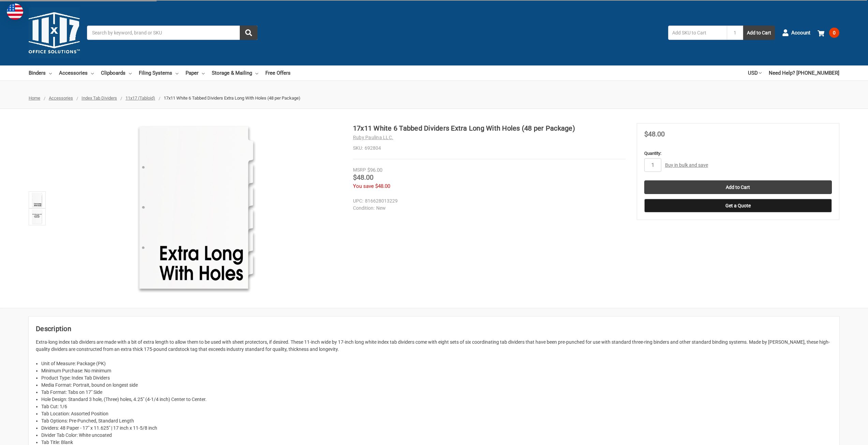 This screenshot has height=445, width=868. I want to click on a: Index Tab Dividers, so click(99, 98).